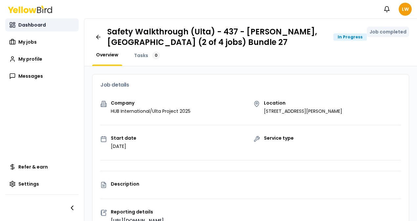  What do you see at coordinates (42, 184) in the screenshot?
I see `a: Settings` at bounding box center [42, 184].